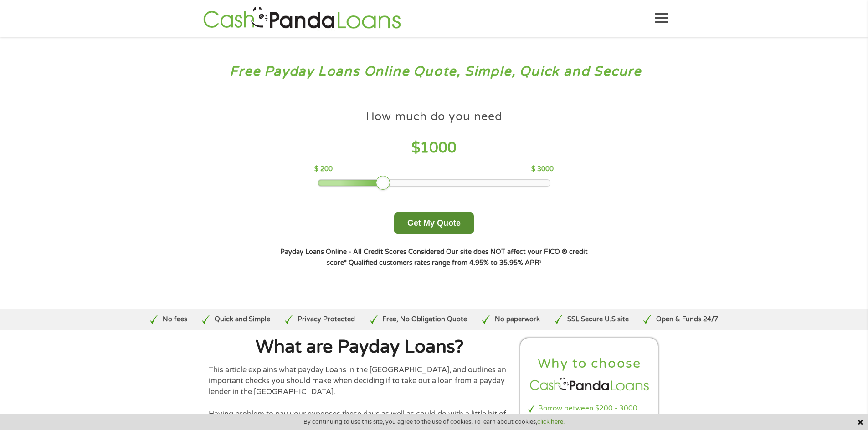  I want to click on button: Get My Quote, so click(434, 223).